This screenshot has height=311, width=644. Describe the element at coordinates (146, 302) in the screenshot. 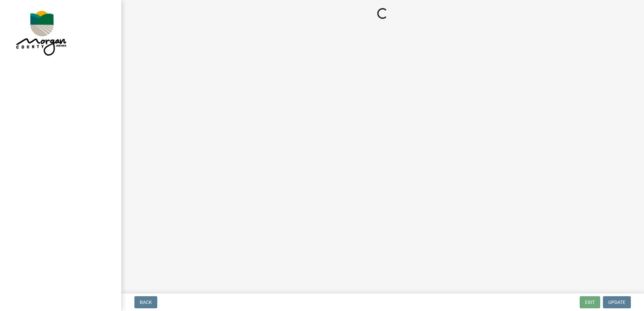

I see `button: Back` at that location.